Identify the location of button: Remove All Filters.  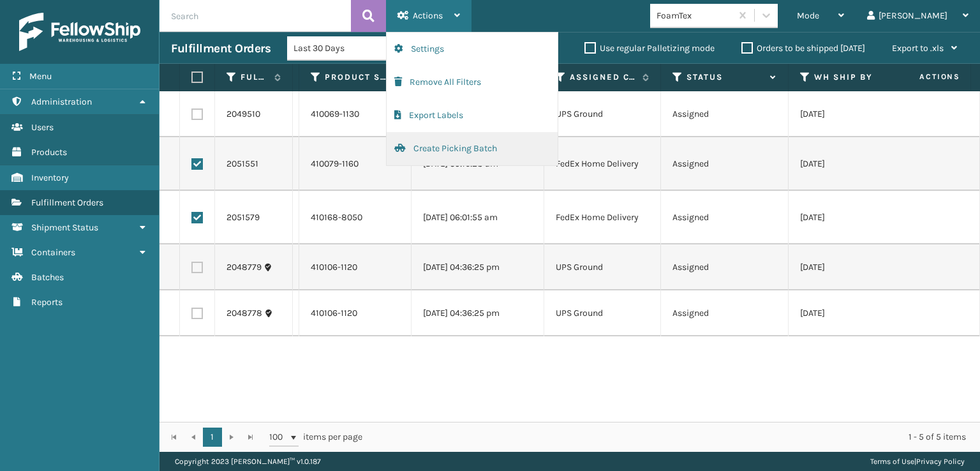
(472, 82).